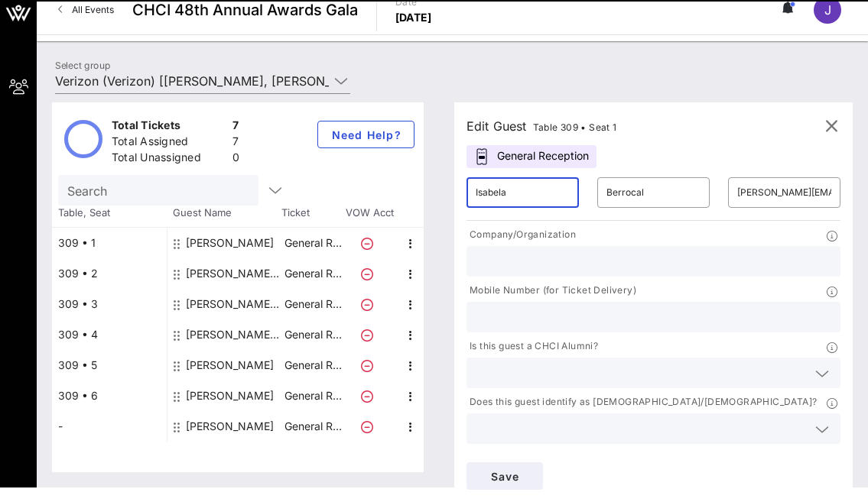 This screenshot has width=868, height=502. What do you see at coordinates (312, 213) in the screenshot?
I see `span: Ticket` at bounding box center [312, 213].